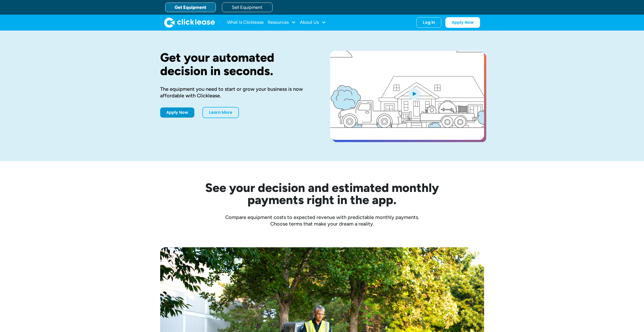  I want to click on a: Learn More, so click(221, 113).